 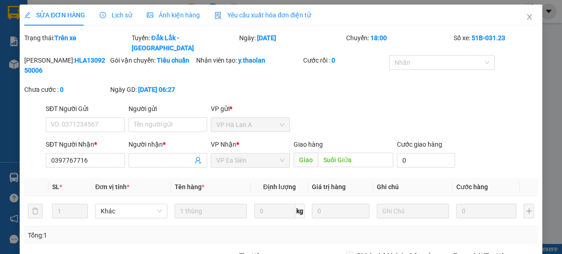 What do you see at coordinates (300, 211) in the screenshot?
I see `span: kg` at bounding box center [300, 211].